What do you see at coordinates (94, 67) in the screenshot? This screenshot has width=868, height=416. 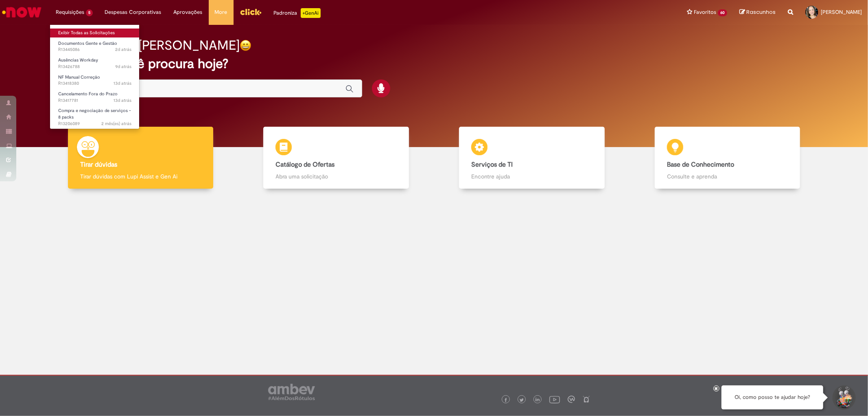 I see `span: R13426788` at bounding box center [94, 67].